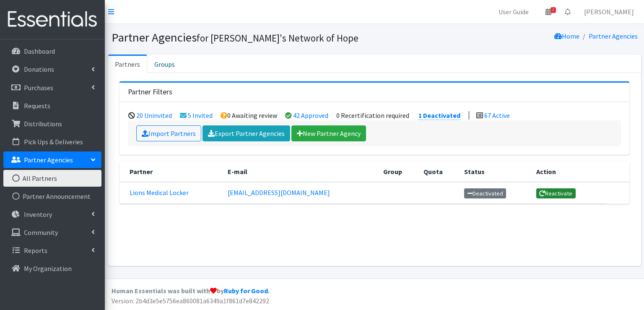  Describe the element at coordinates (53, 214) in the screenshot. I see `a: Inventory` at that location.